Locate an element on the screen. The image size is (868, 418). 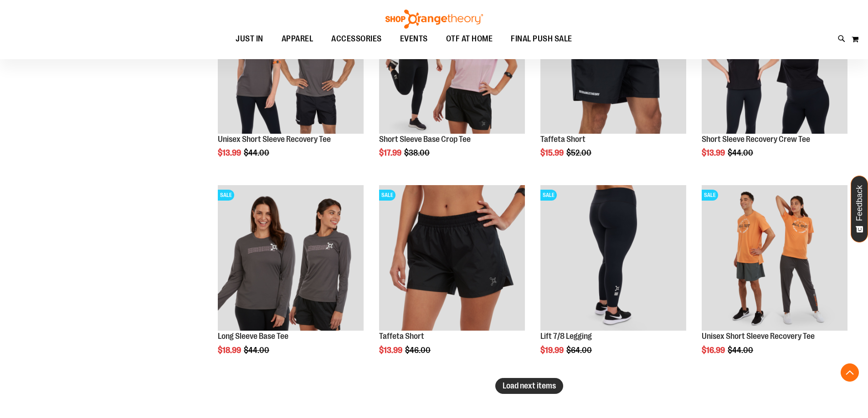
span: $15.99 is located at coordinates (552, 153).